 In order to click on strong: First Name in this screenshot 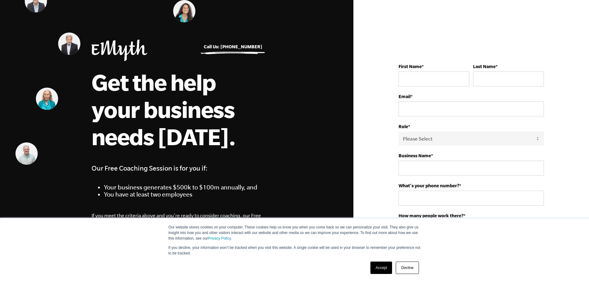, I will do `click(410, 66)`.